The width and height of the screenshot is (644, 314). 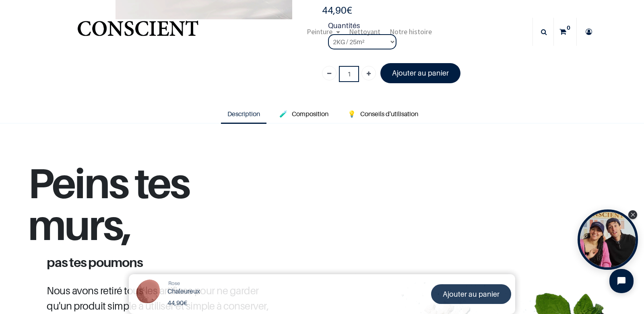 What do you see at coordinates (147, 293) in the screenshot?
I see `img: Product Image` at bounding box center [147, 293].